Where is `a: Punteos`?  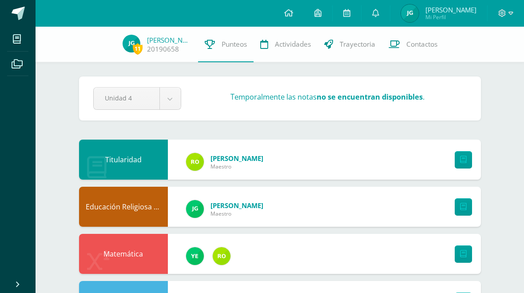 a: Punteos is located at coordinates (226, 44).